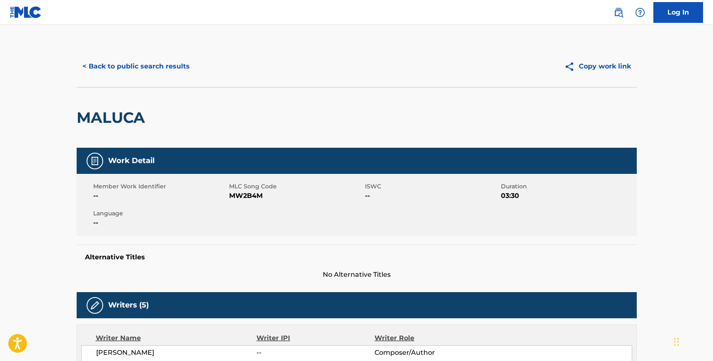  What do you see at coordinates (568, 196) in the screenshot?
I see `span: 03:30` at bounding box center [568, 196].